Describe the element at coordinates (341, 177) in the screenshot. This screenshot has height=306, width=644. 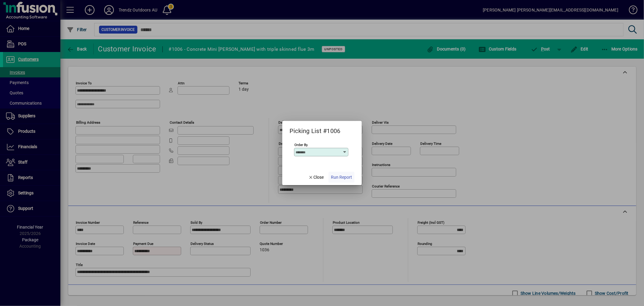
I see `button: Run Report` at that location.